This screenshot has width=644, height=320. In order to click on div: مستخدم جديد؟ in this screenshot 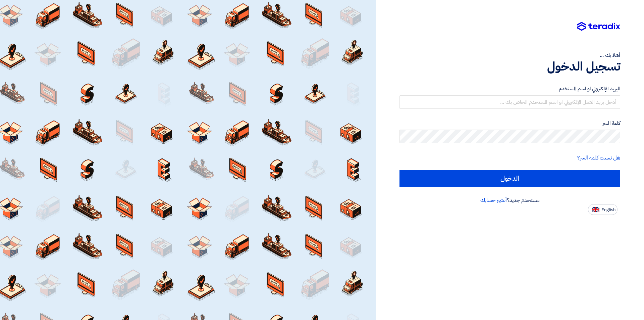, I will do `click(510, 200)`.